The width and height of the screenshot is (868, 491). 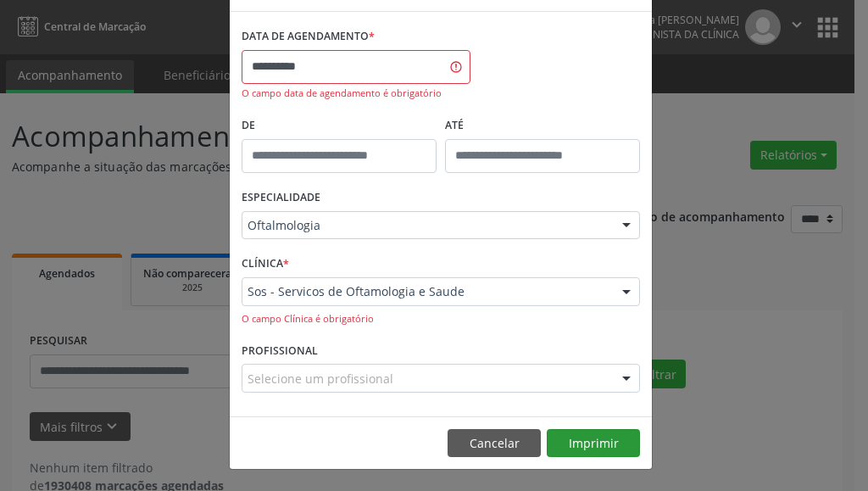 What do you see at coordinates (427, 226) in the screenshot?
I see `span: Oftalmologia` at bounding box center [427, 226].